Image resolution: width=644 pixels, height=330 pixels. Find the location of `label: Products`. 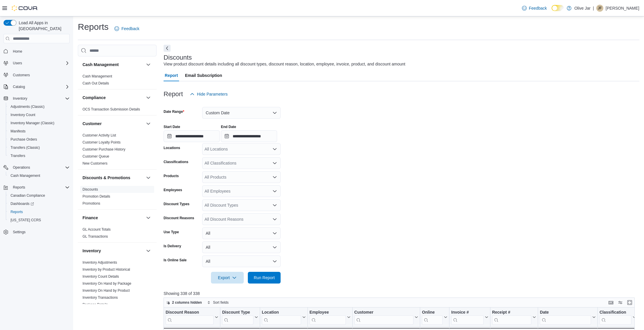

label: Products is located at coordinates (171, 176).